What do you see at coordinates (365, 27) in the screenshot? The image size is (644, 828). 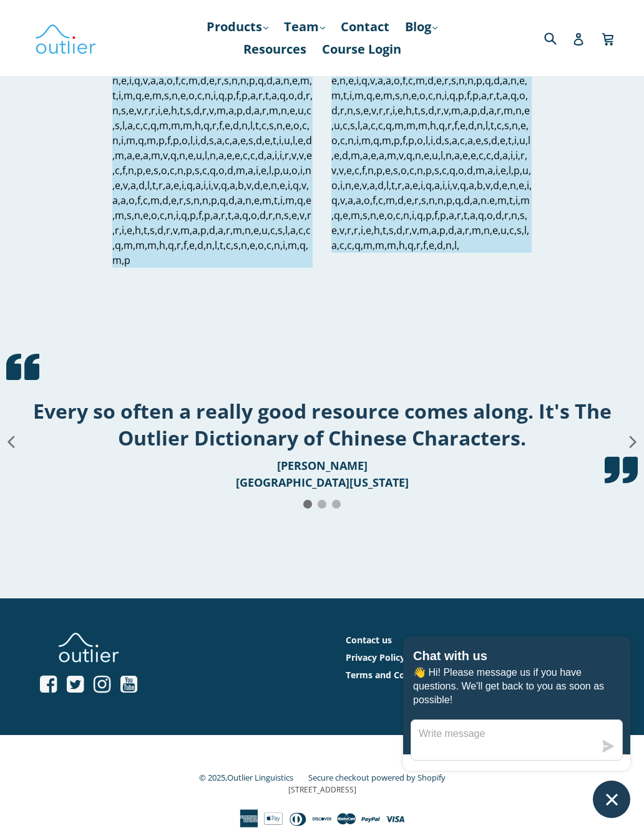 I see `a: Contact` at bounding box center [365, 27].